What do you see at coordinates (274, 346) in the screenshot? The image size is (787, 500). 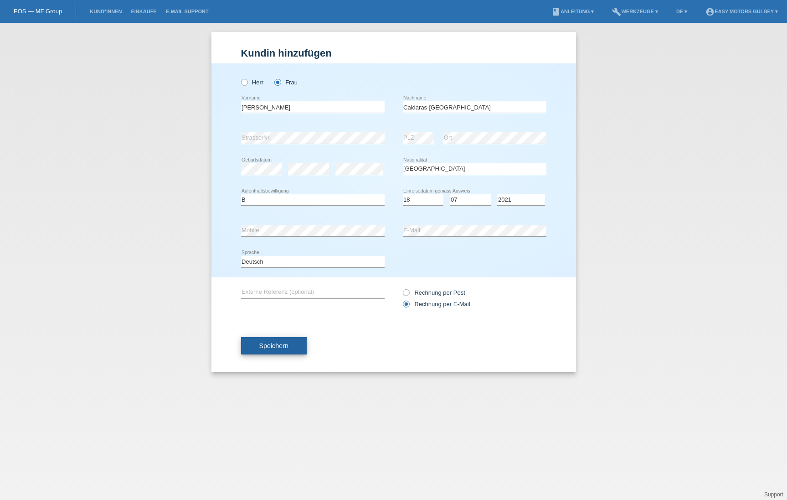 I see `button: Speichern` at bounding box center [274, 346].